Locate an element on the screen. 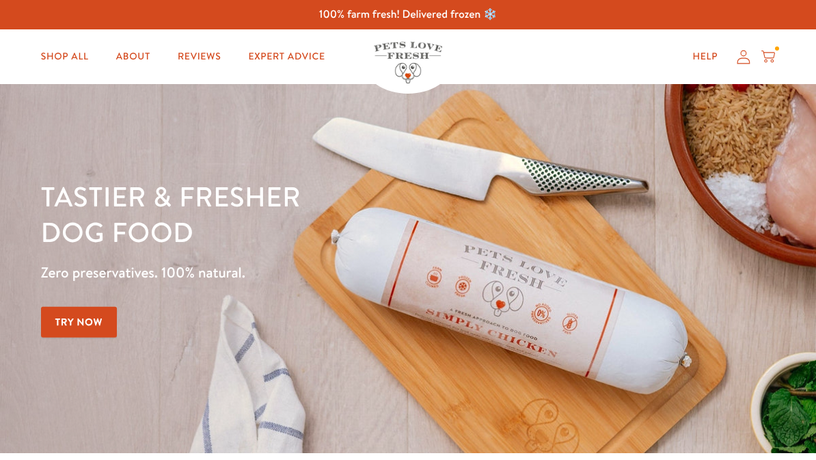 Image resolution: width=816 pixels, height=460 pixels. a: Help is located at coordinates (706, 57).